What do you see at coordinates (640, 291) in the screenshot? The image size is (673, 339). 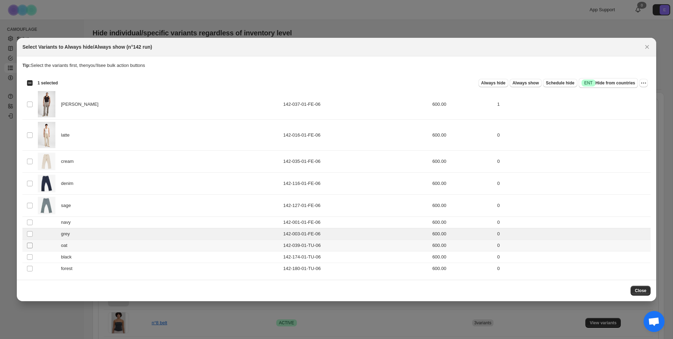 I see `span: Close` at bounding box center [640, 291].